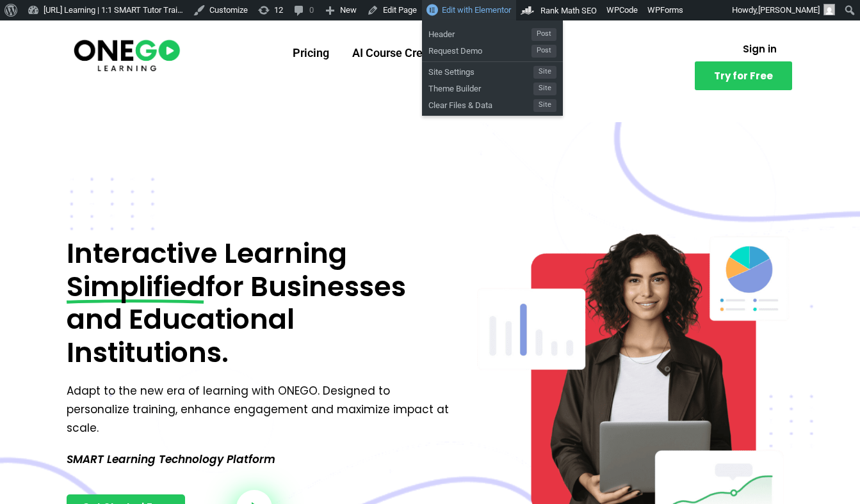  Describe the element at coordinates (481, 71) in the screenshot. I see `span: Site Settings` at that location.